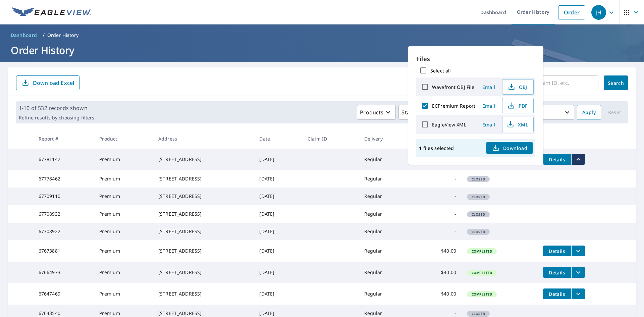 This screenshot has height=317, width=644. Describe the element at coordinates (52, 12) in the screenshot. I see `img: EV Logo` at that location.